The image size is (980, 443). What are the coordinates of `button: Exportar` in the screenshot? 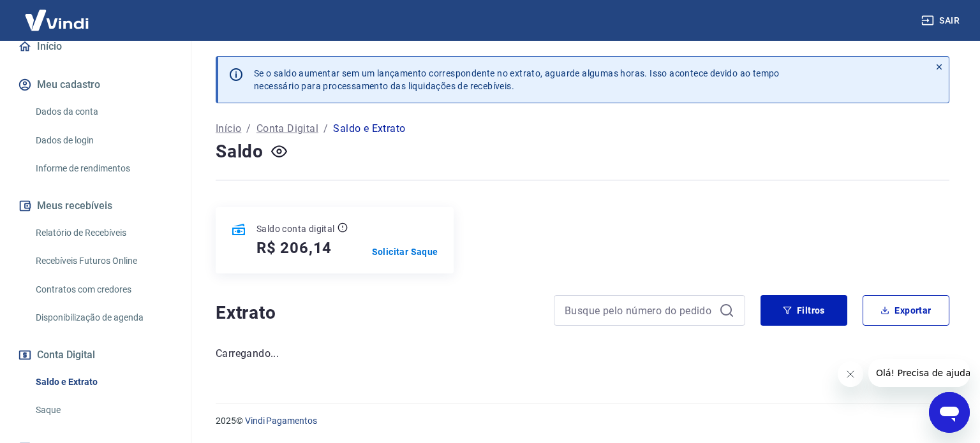 It's located at (906, 310).